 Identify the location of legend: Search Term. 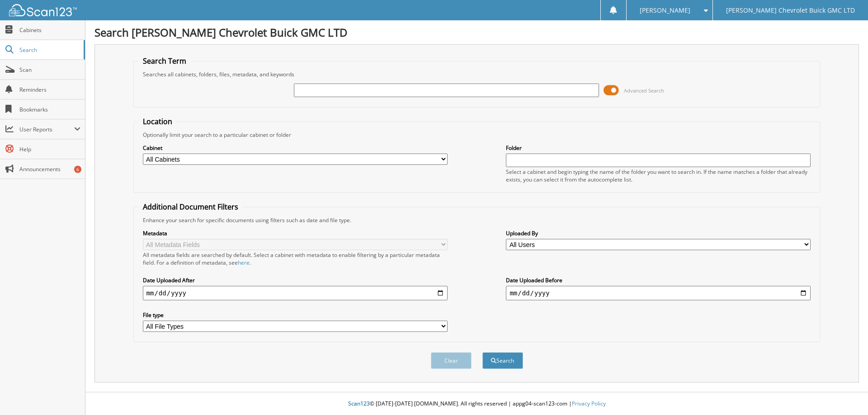
(164, 61).